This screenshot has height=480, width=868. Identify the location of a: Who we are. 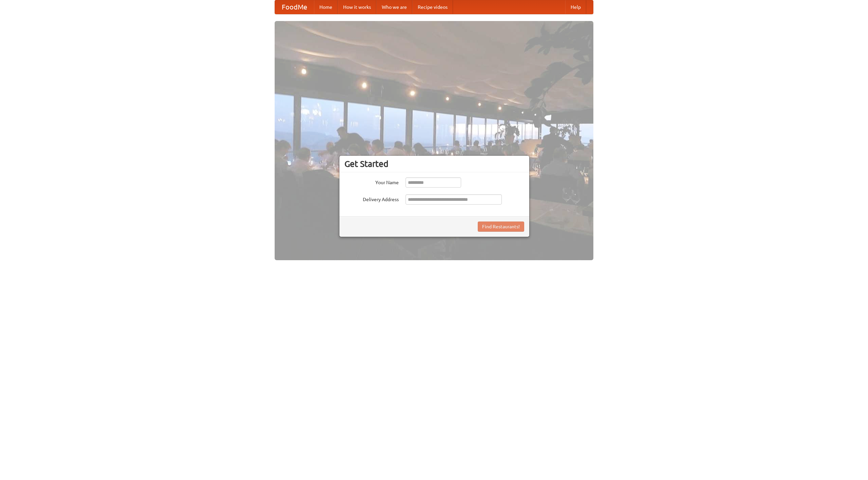
(395, 7).